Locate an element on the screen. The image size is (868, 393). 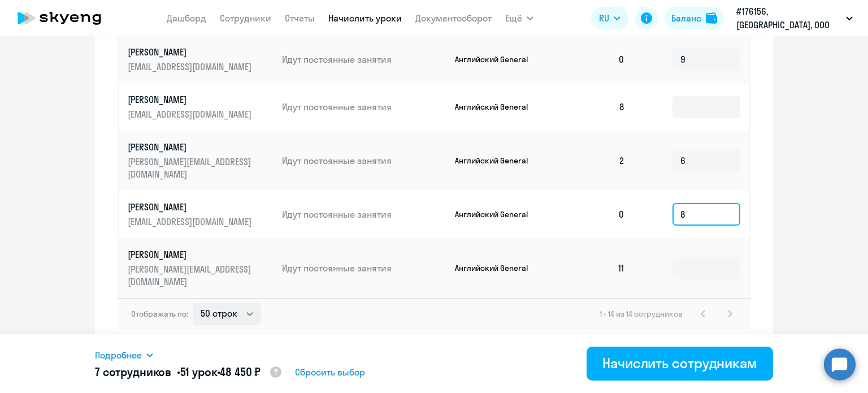
span: Подробнее is located at coordinates (118, 355).